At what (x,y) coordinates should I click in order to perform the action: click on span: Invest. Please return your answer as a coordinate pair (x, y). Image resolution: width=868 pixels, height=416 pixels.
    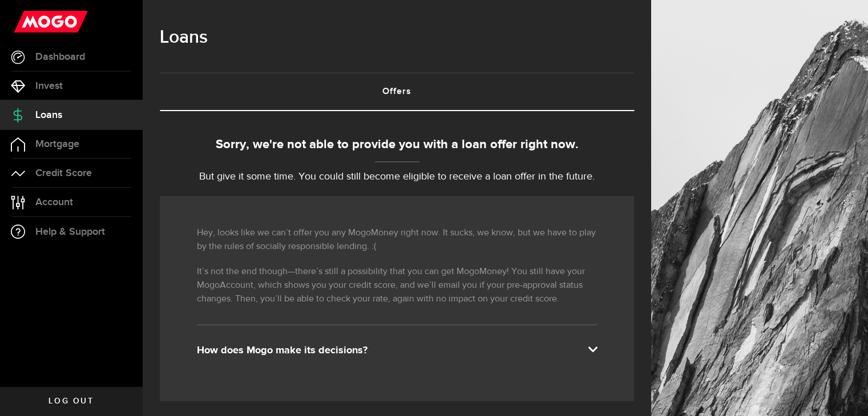
    Looking at the image, I should click on (49, 86).